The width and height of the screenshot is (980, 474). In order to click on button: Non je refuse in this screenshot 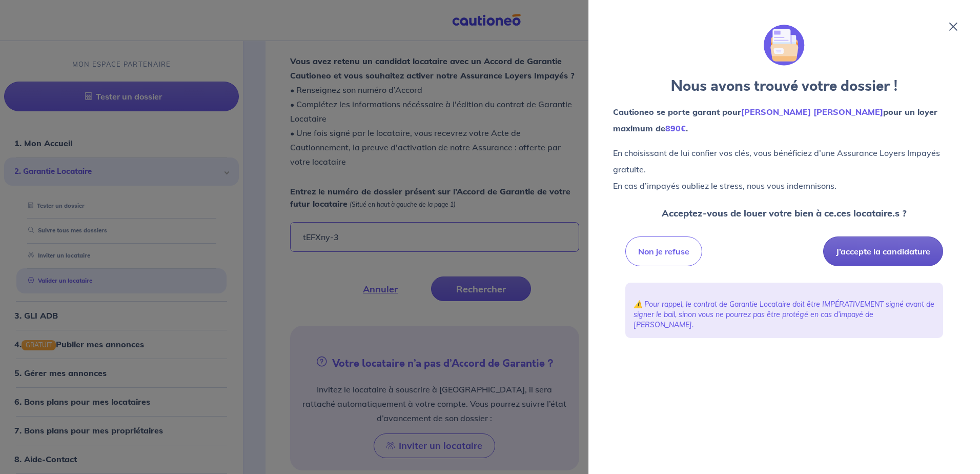, I will do `click(664, 251)`.